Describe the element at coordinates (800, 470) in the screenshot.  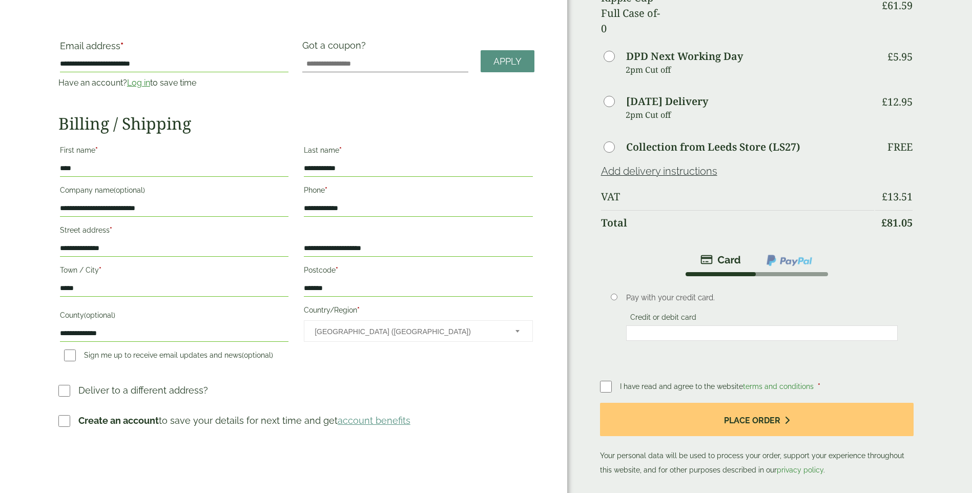
I see `a: privacy policy` at that location.